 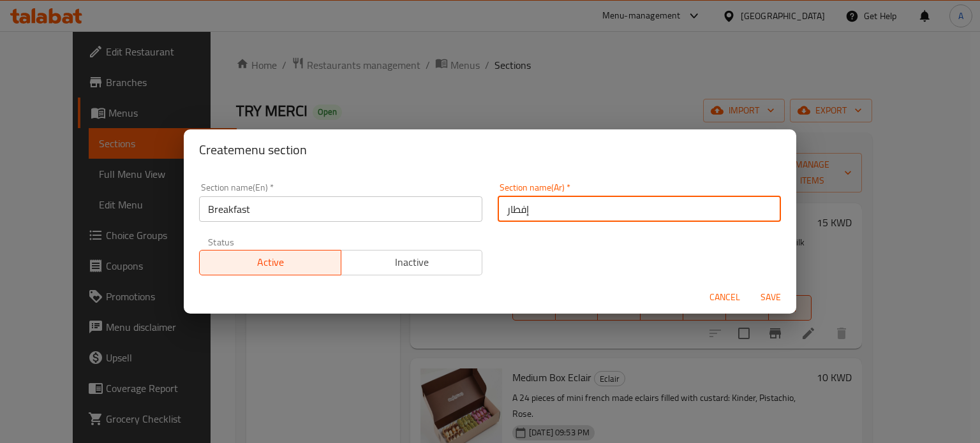 I want to click on input: Please enter section name(ar), so click(x=639, y=209).